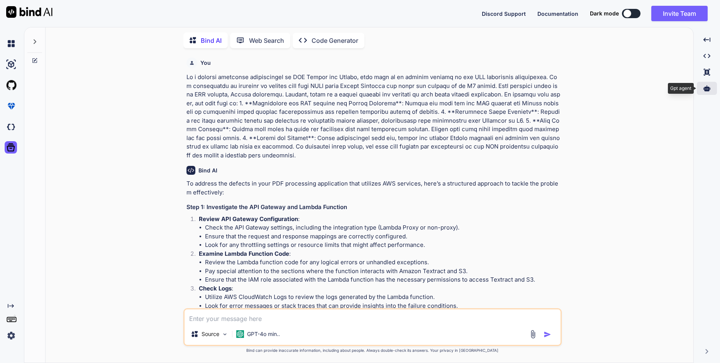  What do you see at coordinates (383, 306) in the screenshot?
I see `li: Look for error messages or stack traces that can provide insights into the failure conditions.` at bounding box center [383, 306].